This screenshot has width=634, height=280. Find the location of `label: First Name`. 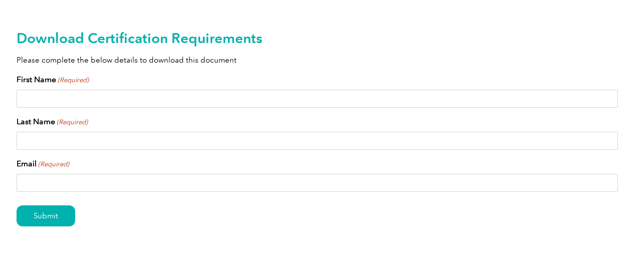

label: First Name is located at coordinates (53, 80).